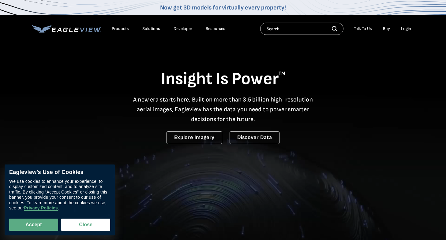 This screenshot has width=446, height=240. I want to click on div: We use cookies to enhance your experience, to display customized content, and to analyze site tra..., so click(60, 195).